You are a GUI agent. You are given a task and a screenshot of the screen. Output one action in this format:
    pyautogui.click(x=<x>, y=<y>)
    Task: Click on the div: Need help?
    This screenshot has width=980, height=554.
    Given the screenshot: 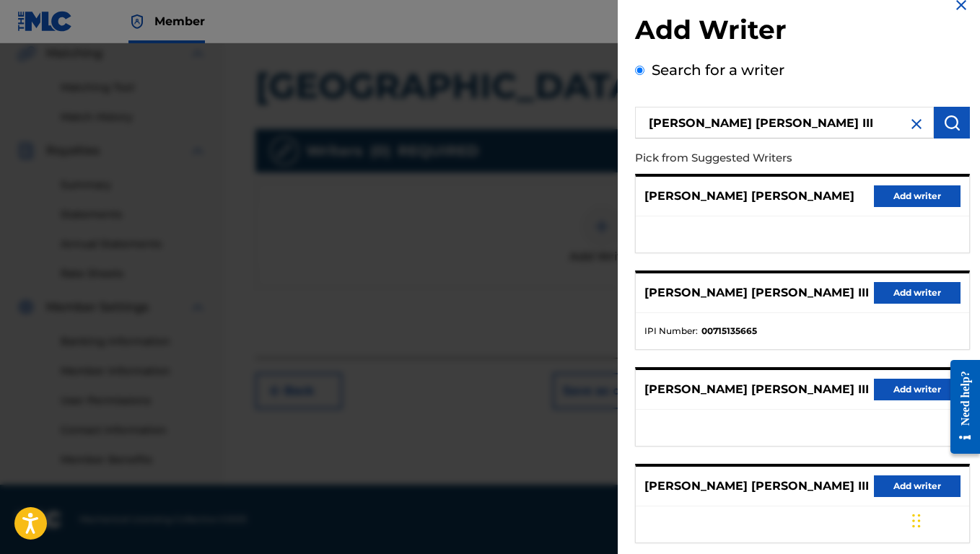 What is the action you would take?
    pyautogui.click(x=25, y=50)
    